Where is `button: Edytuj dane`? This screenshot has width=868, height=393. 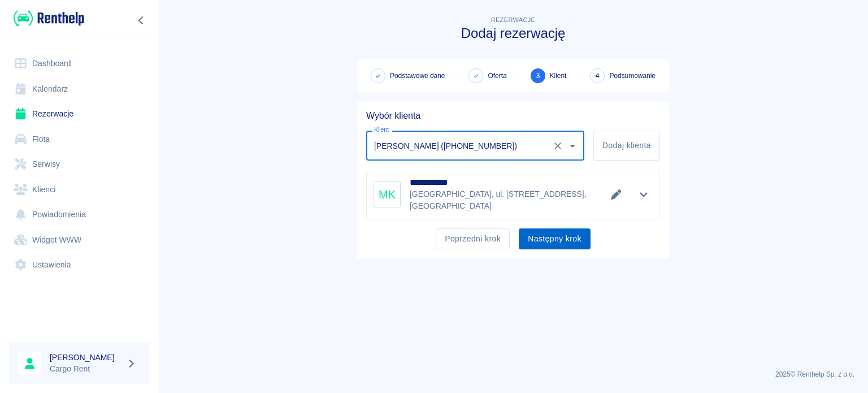
button: Edytuj dane is located at coordinates (617, 195).